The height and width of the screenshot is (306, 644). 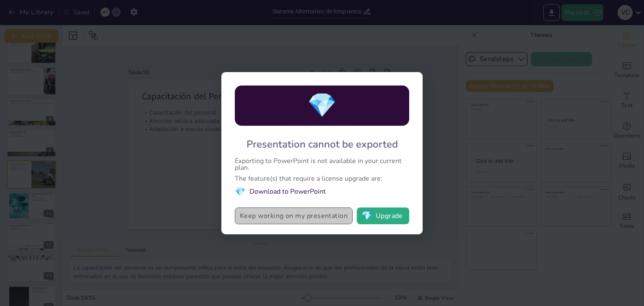 I want to click on li: Download to PowerPoint, so click(x=322, y=191).